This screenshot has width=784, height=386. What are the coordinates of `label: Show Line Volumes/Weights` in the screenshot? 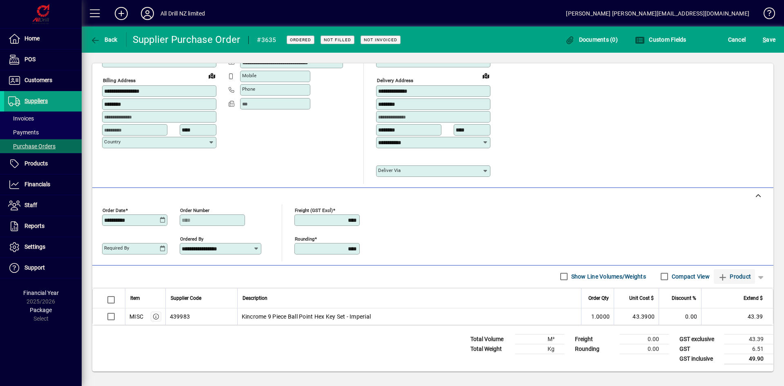 It's located at (608, 277).